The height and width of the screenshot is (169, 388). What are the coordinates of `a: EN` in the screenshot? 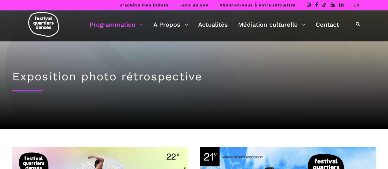 It's located at (356, 5).